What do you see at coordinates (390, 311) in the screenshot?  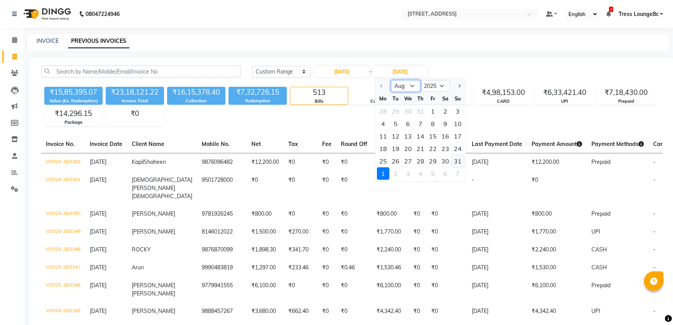 I see `td: ₹4,342.40` at bounding box center [390, 311].